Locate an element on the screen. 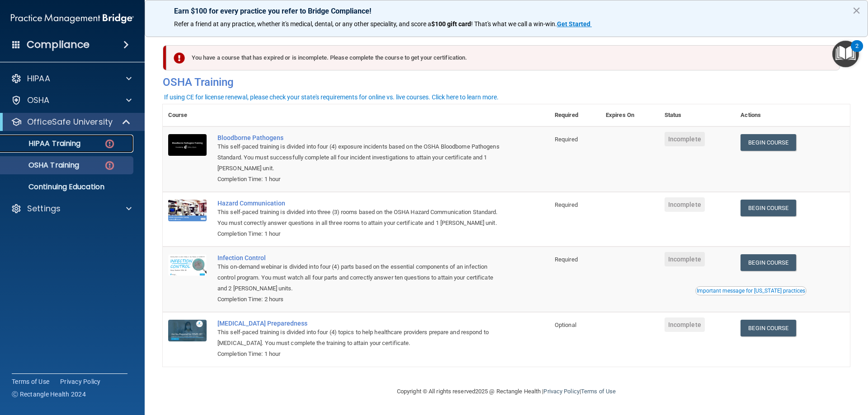  span: Refer a friend at any practice, whether it's medical, dental, or any other speciality, and score a is located at coordinates (302, 24).